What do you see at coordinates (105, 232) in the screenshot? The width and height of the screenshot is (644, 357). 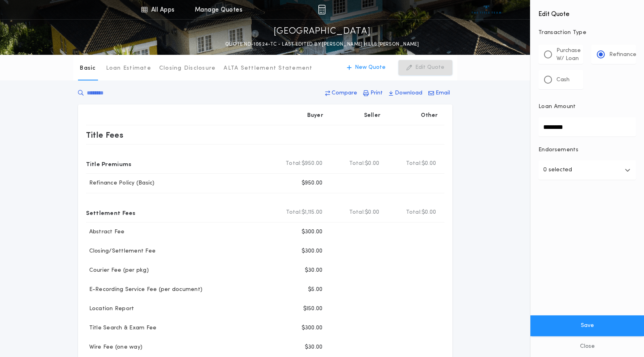 I see `p: Abstract Fee` at bounding box center [105, 232].